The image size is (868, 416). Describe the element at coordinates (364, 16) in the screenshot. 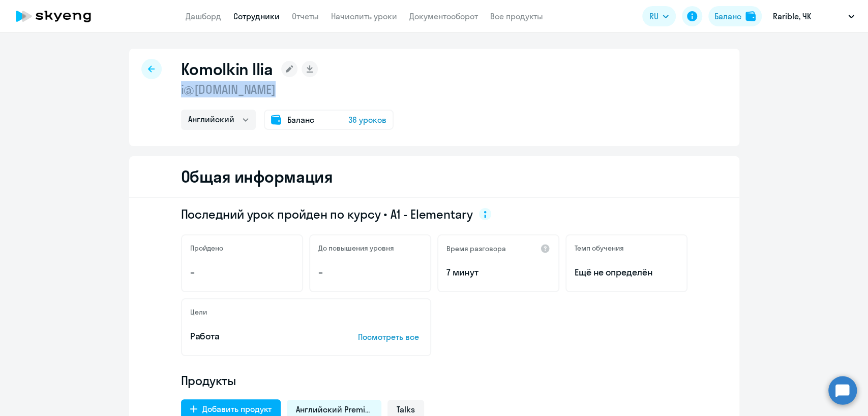

I see `a: Начислить уроки` at that location.